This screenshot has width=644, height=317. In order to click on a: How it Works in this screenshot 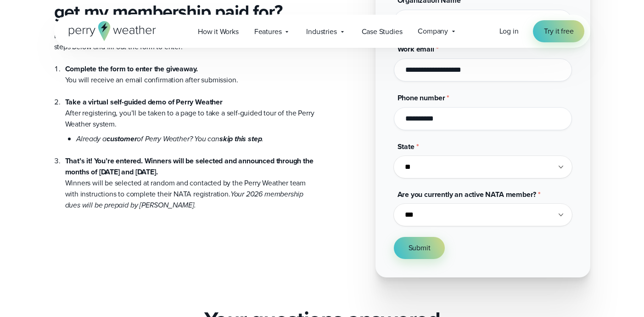, I will do `click(218, 31)`.